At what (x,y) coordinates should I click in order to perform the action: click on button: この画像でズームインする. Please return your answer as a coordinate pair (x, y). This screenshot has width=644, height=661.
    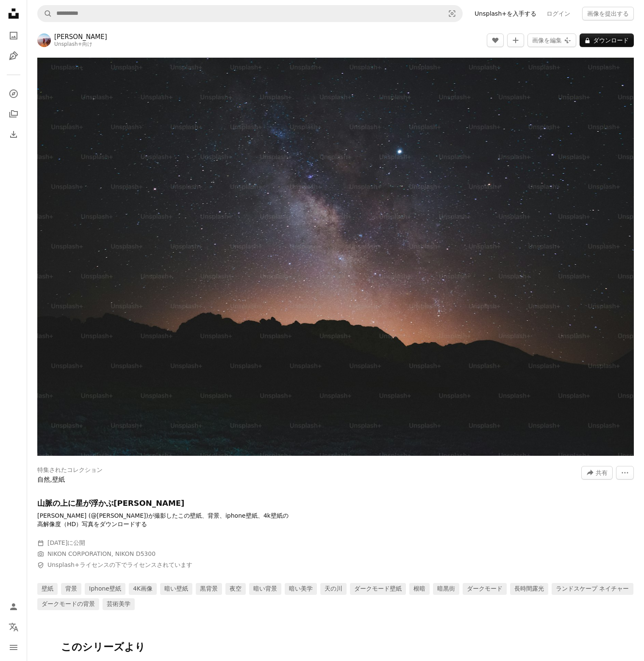
    Looking at the image, I should click on (336, 257).